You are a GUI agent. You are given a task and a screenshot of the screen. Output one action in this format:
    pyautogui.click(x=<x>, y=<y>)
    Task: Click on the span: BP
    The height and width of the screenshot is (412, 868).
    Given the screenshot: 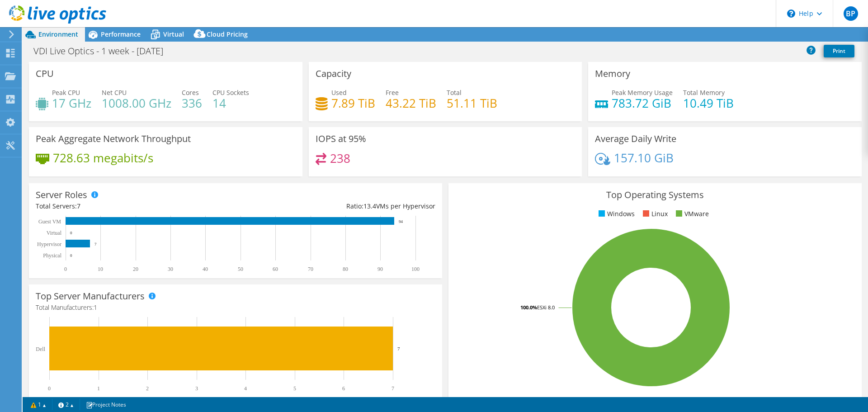 What is the action you would take?
    pyautogui.click(x=850, y=13)
    